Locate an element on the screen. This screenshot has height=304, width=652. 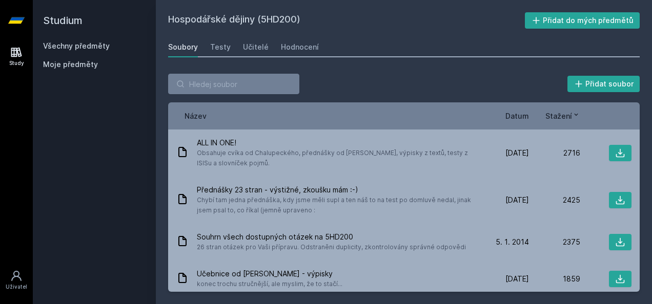
span: Přednášky 23 stran - výstižné, zkoušku mám :-) is located at coordinates (335, 190).